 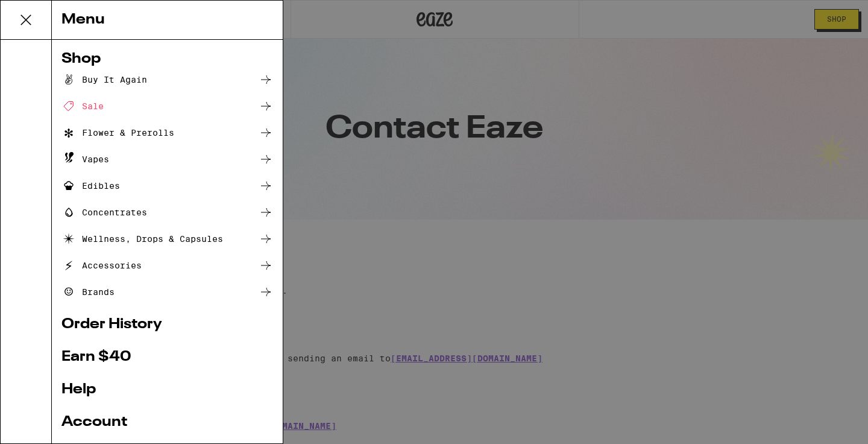 I want to click on a: Wellness, Drops & Capsules, so click(x=167, y=239).